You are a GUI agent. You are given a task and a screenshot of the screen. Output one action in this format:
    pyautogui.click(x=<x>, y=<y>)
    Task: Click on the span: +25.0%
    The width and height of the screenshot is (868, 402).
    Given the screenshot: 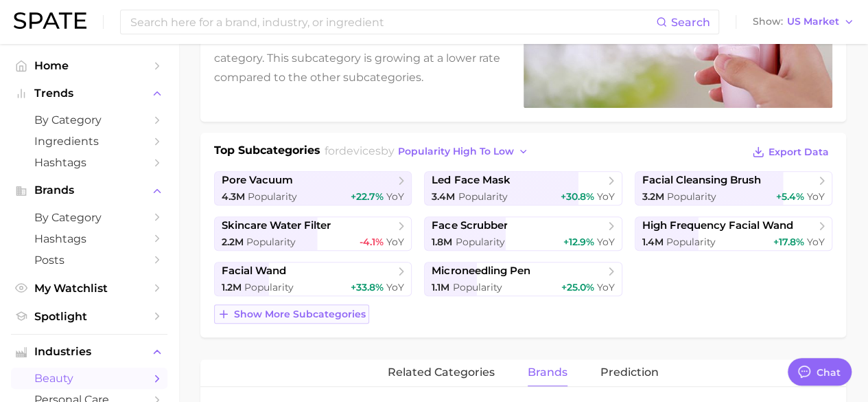 What is the action you would take?
    pyautogui.click(x=577, y=287)
    